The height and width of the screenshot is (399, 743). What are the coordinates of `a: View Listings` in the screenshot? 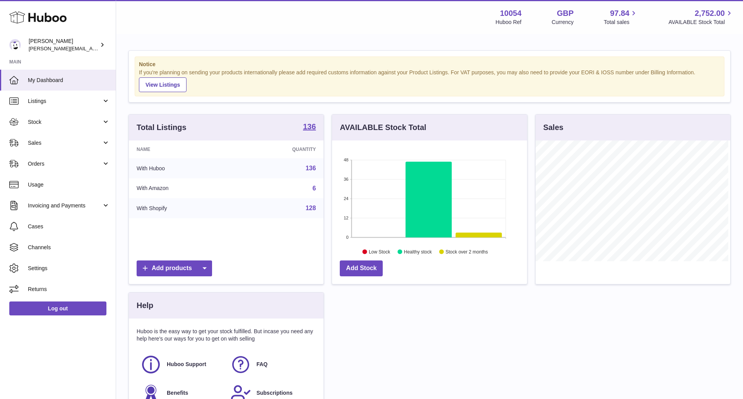 It's located at (163, 85).